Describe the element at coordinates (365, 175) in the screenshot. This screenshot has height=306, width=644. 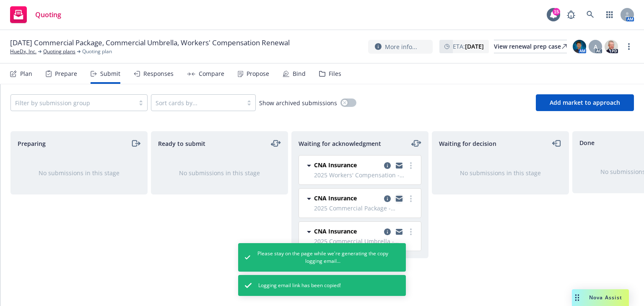
I see `span: 2025 Workers' Compensation - Workers' Compensation` at that location.